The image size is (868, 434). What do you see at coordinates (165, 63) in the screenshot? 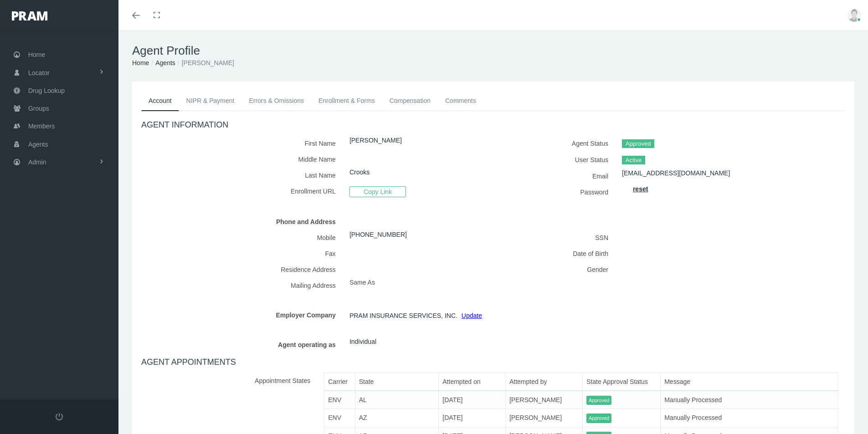
I see `a: Agents` at bounding box center [165, 63].